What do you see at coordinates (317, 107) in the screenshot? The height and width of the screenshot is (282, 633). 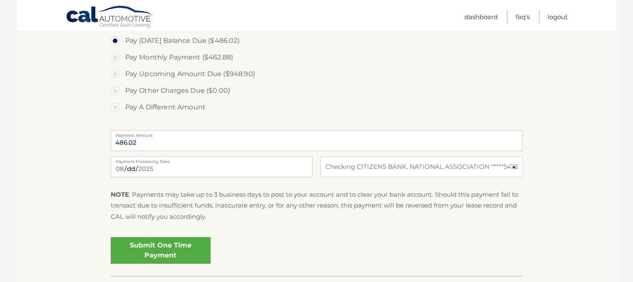 I see `label: Pay A Different Amount` at bounding box center [317, 107].